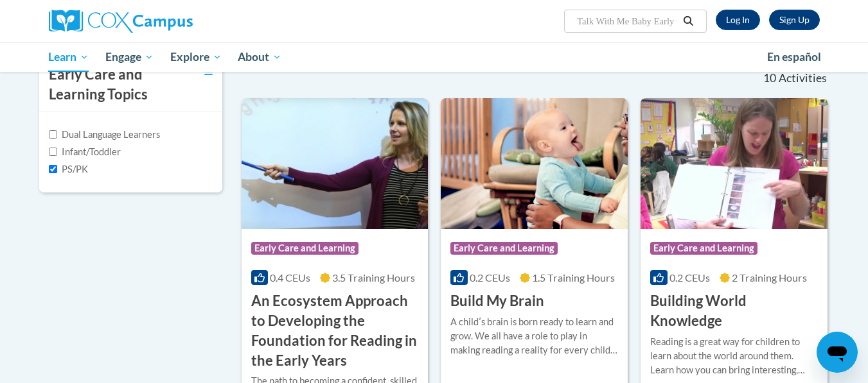 The width and height of the screenshot is (868, 383). What do you see at coordinates (260, 57) in the screenshot?
I see `span: About` at bounding box center [260, 57].